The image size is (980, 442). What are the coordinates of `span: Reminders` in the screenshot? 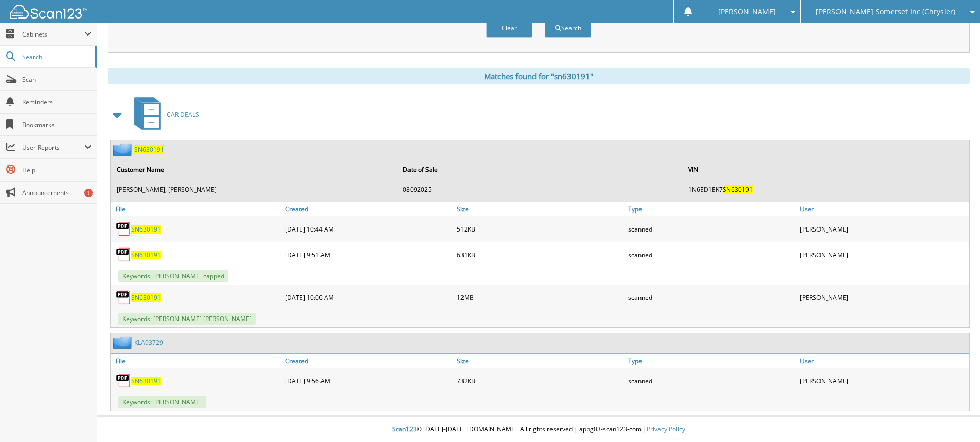 It's located at (56, 102).